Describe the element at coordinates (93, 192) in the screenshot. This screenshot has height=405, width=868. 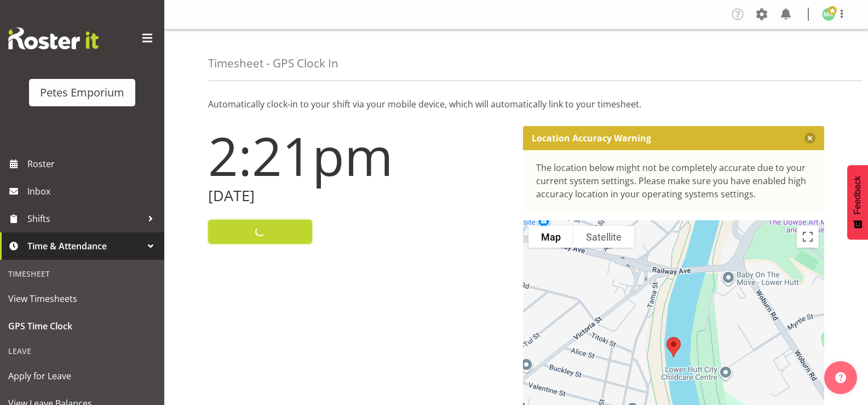
I see `span: Inbox` at that location.